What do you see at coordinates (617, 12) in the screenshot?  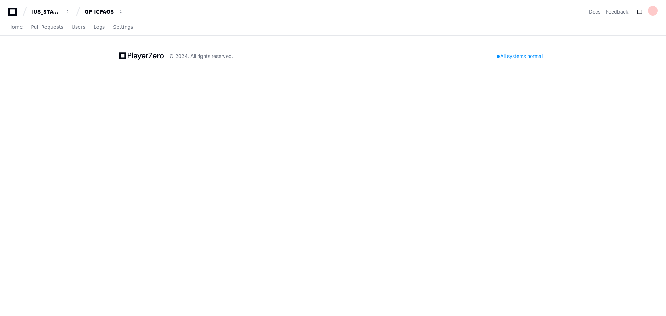 I see `button: Feedback` at bounding box center [617, 12].